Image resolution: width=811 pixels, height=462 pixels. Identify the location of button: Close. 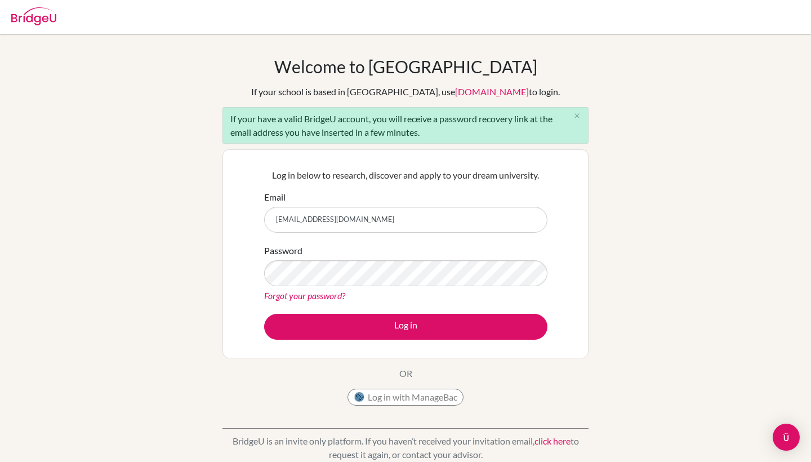
(577, 116).